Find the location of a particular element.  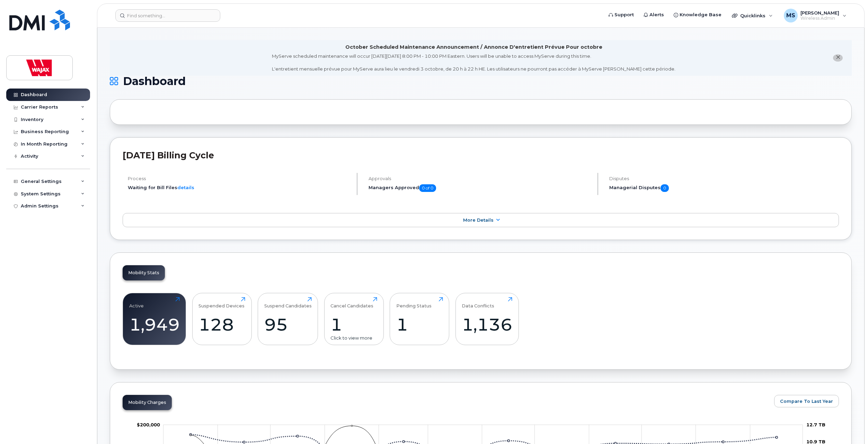

h4: Disputes is located at coordinates (723, 179).